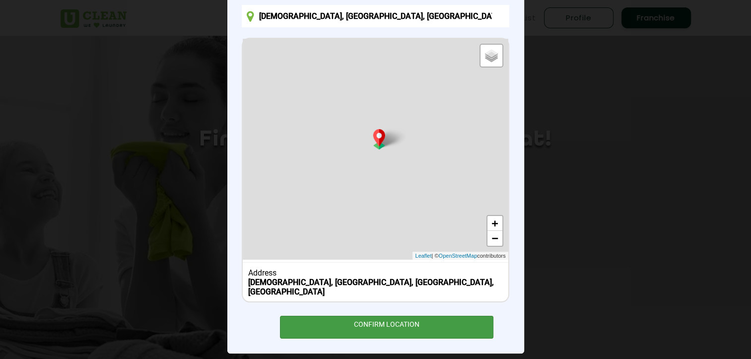 This screenshot has height=359, width=751. What do you see at coordinates (495, 224) in the screenshot?
I see `a: Zoom in` at bounding box center [495, 224].